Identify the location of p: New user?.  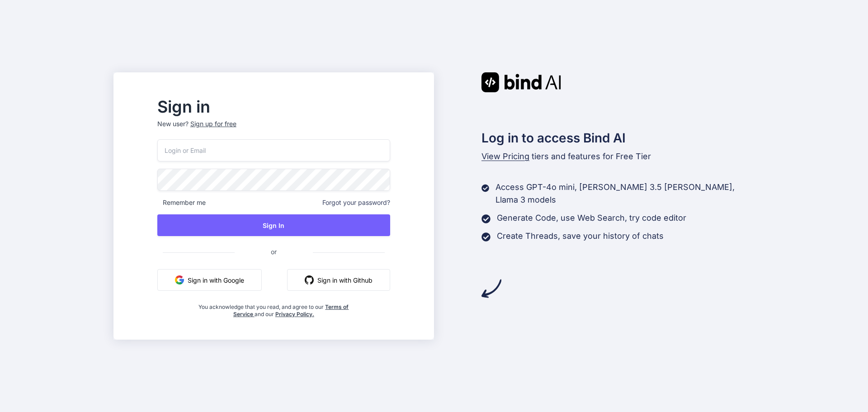
(273, 129).